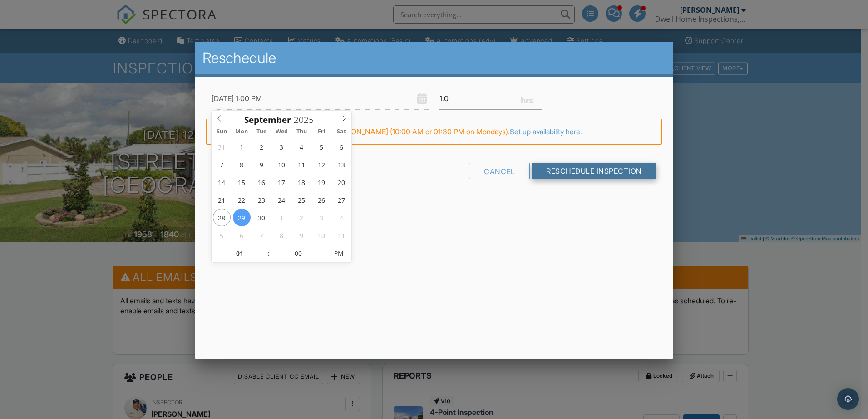 The width and height of the screenshot is (868, 419). What do you see at coordinates (221, 200) in the screenshot?
I see `span: September 21, 2025` at bounding box center [221, 200].